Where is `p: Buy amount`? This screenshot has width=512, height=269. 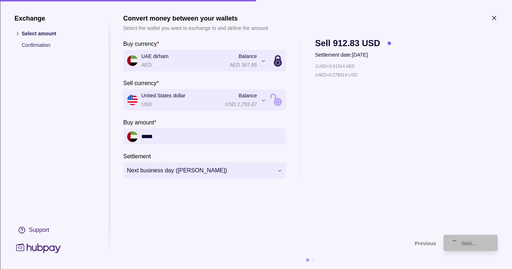 p: Buy amount is located at coordinates (138, 122).